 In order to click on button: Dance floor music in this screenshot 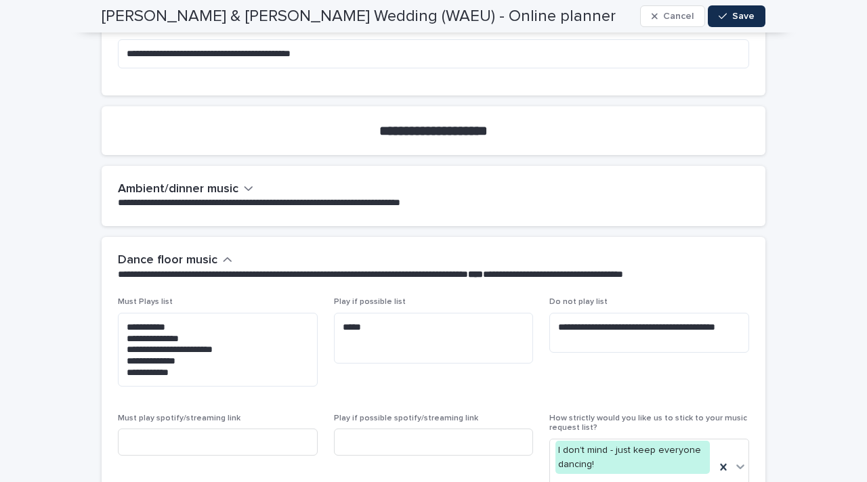, I will do `click(175, 261)`.